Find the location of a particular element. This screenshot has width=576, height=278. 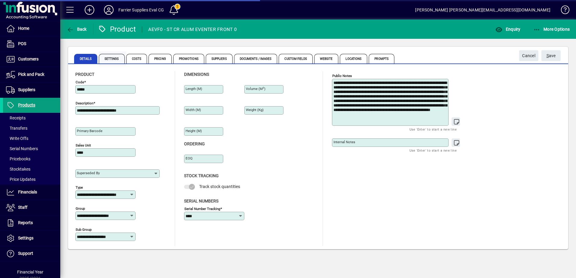

span: Documents / Images is located at coordinates (256, 59).